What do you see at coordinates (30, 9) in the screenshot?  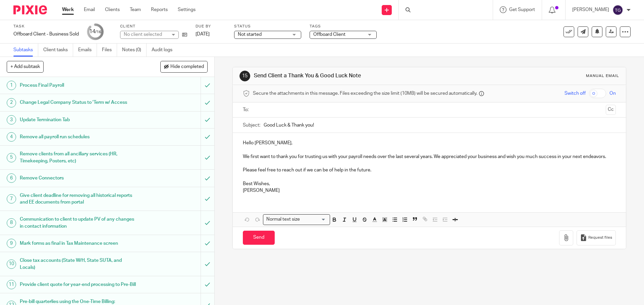 I see `img: Pixie` at bounding box center [30, 9].